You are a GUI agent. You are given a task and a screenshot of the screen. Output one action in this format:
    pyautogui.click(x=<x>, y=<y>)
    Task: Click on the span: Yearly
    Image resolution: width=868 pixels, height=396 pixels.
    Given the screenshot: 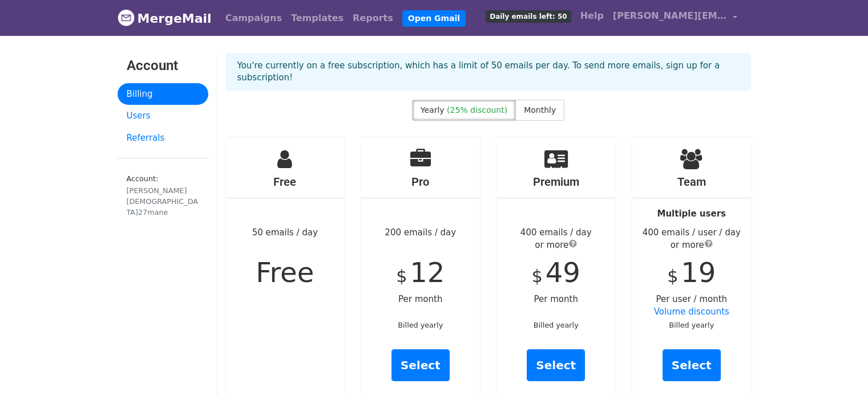 What is the action you would take?
    pyautogui.click(x=433, y=110)
    